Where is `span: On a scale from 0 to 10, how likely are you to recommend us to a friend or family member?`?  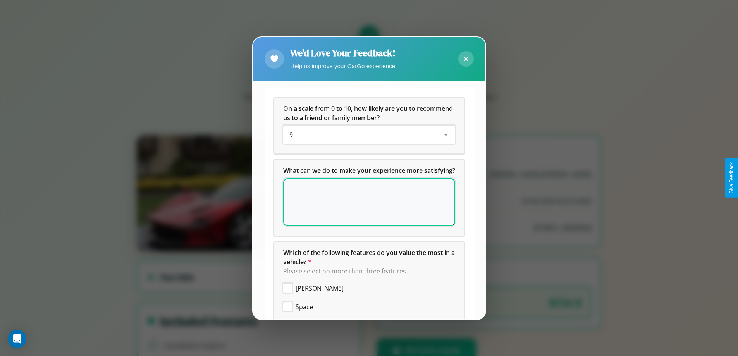
span: On a scale from 0 to 10, how likely are you to recommend us to a friend or family member? is located at coordinates (369, 113).